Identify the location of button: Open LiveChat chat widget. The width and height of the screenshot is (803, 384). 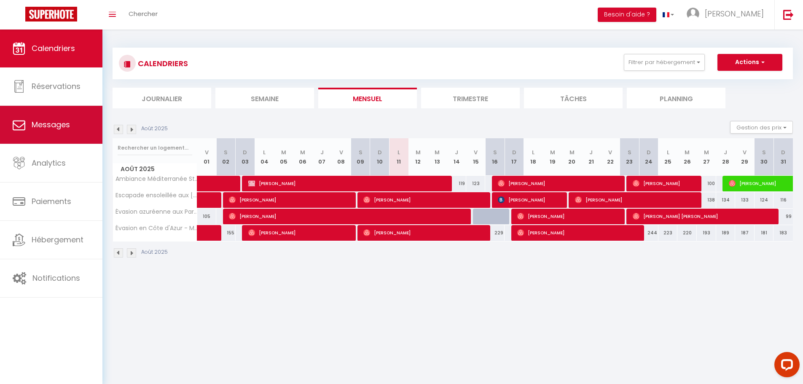
(19, 16).